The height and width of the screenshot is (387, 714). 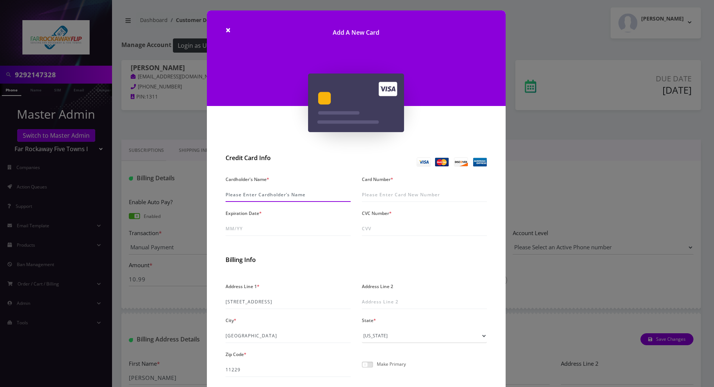 What do you see at coordinates (377, 213) in the screenshot?
I see `label: CVC Number` at bounding box center [377, 213].